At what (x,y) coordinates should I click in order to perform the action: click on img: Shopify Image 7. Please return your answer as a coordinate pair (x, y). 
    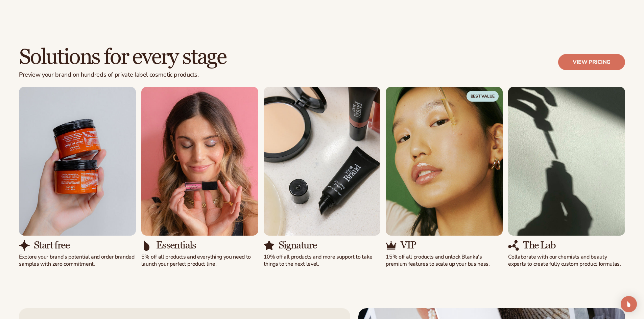
    Looking at the image, I should click on (77, 161).